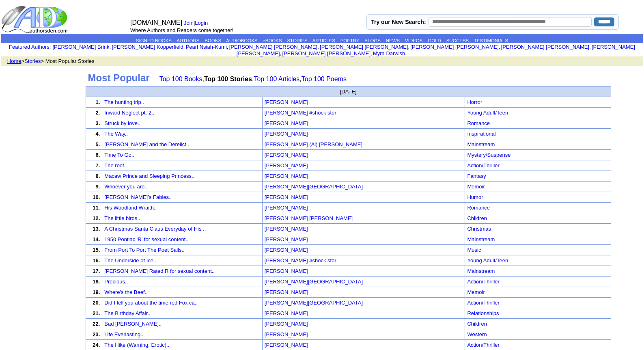 This screenshot has width=644, height=350. Describe the element at coordinates (154, 40) in the screenshot. I see `a: SIGNED BOOKS` at that location.